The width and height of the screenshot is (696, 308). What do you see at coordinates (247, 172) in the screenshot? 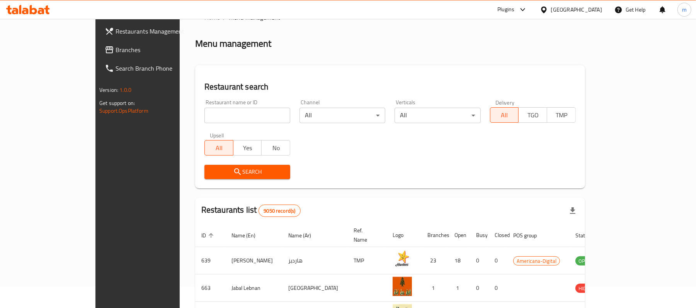
I see `span: Search` at bounding box center [247, 172].